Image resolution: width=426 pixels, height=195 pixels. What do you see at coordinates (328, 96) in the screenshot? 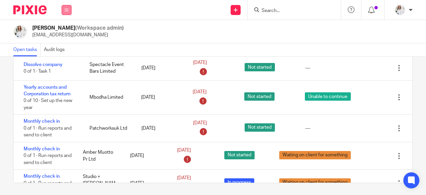
I see `span: Unable to continue` at bounding box center [328, 96].